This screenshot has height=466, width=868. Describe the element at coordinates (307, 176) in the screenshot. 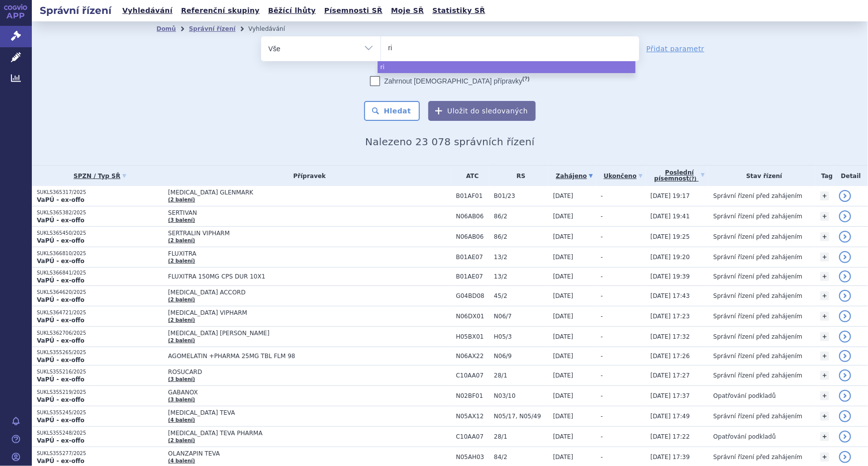

I see `th: Přípravek` at that location.